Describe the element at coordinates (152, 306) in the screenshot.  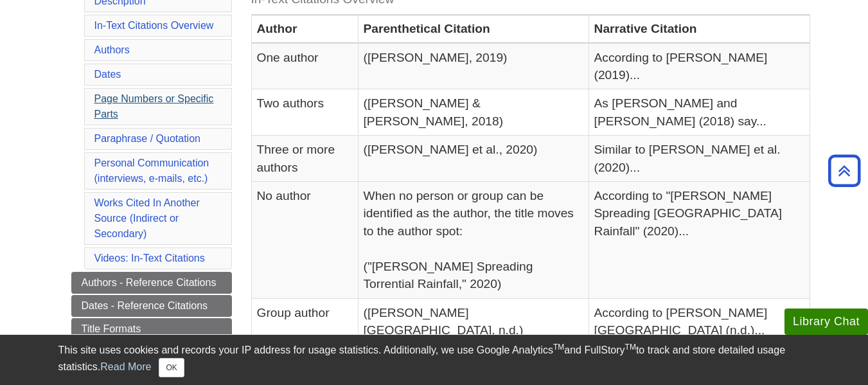
I see `a: Dates - Reference Citations` at that location.